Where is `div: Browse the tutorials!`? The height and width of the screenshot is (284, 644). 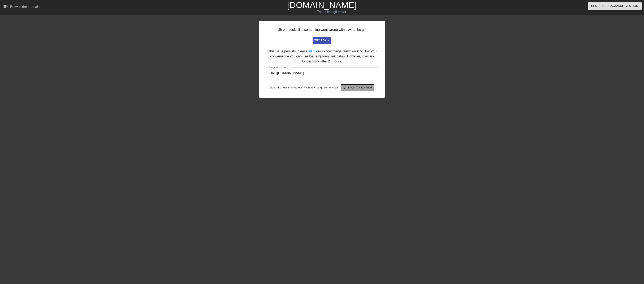
div: Browse the tutorials! is located at coordinates (25, 6).